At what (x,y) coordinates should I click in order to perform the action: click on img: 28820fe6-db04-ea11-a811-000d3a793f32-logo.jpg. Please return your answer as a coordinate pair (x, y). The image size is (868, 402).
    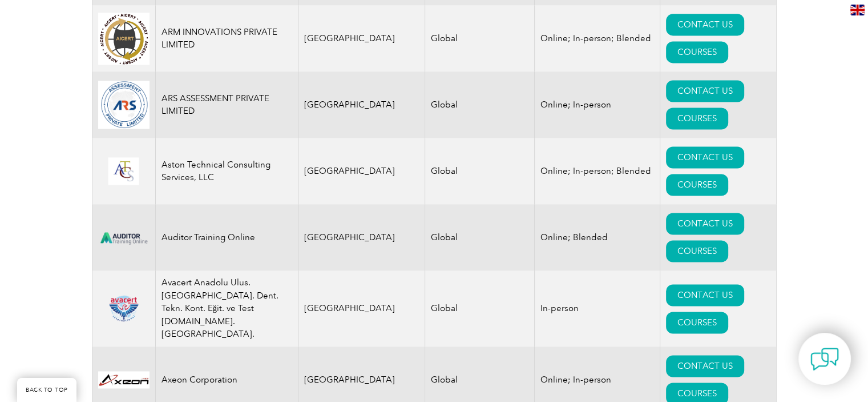
    Looking at the image, I should click on (124, 380).